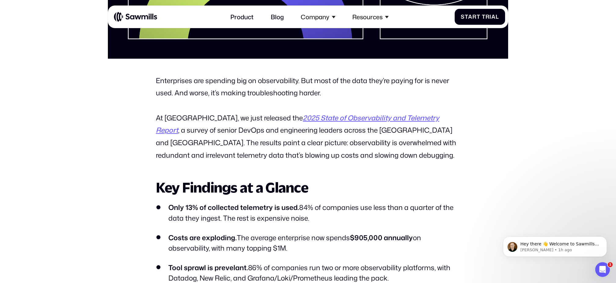 Image resolution: width=616 pixels, height=283 pixels. Describe the element at coordinates (490, 16) in the screenshot. I see `span: i` at that location.